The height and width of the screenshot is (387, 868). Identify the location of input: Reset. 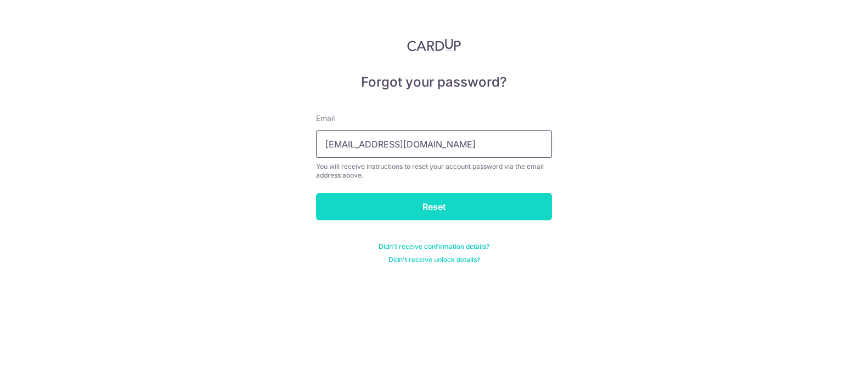
(434, 206).